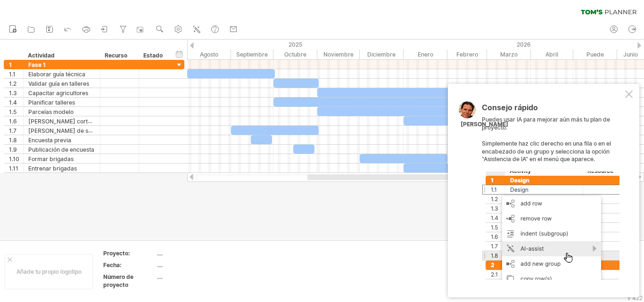 The image size is (644, 302). Describe the element at coordinates (52, 168) in the screenshot. I see `font: Entrenar brigadas` at that location.